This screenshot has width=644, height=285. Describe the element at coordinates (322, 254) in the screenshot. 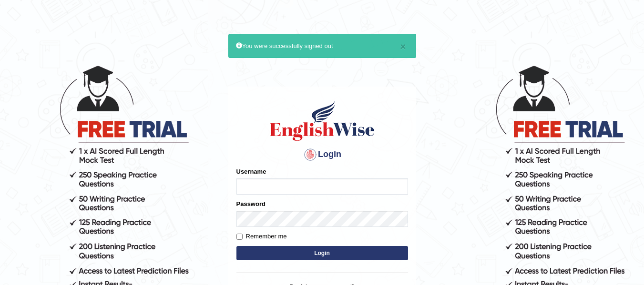

I see `button: Login` at that location.